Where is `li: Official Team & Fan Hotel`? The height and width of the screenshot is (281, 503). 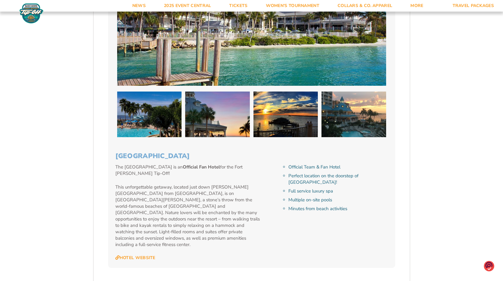
li: Official Team & Fan Hotel is located at coordinates (338, 167).